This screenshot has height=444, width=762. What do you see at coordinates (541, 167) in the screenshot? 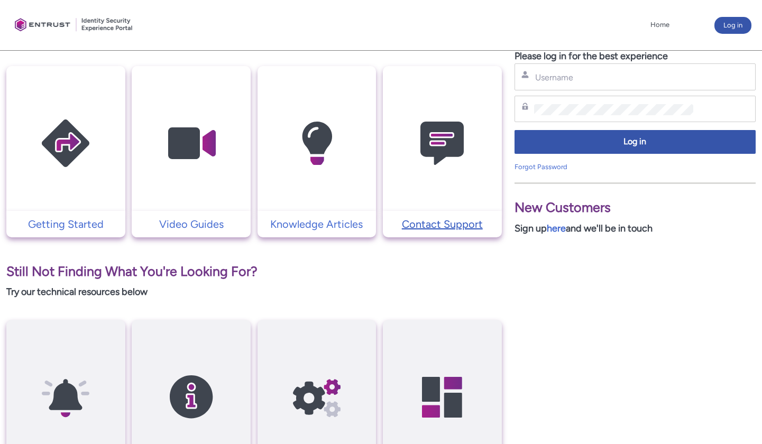
I see `a: Forgot Password` at bounding box center [541, 167].